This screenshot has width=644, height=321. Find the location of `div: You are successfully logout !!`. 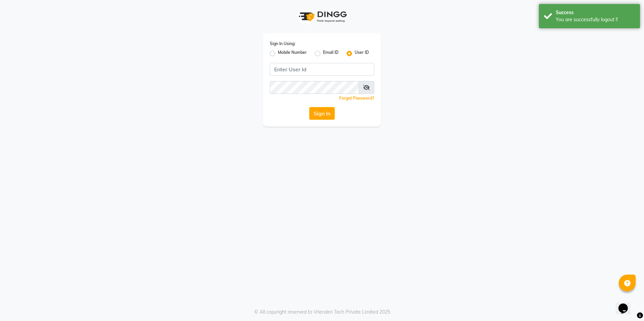

div: You are successfully logout !! is located at coordinates (595, 20).